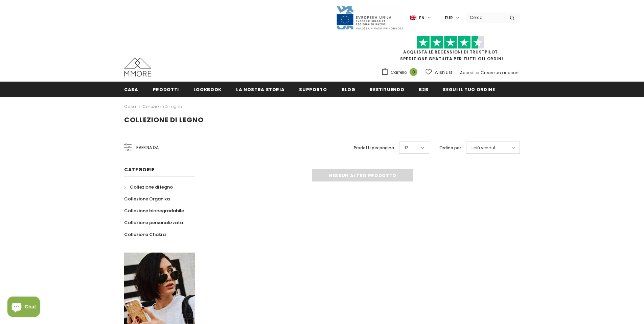 The image size is (644, 324). Describe the element at coordinates (478, 72) in the screenshot. I see `span: or` at that location.